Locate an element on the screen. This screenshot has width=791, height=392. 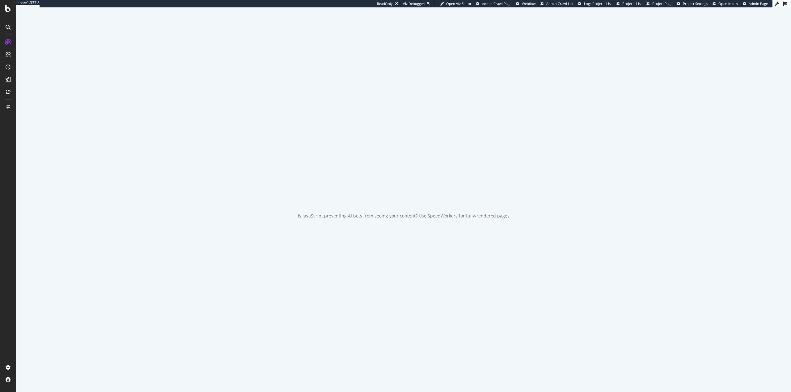
a: Admin Crawl List is located at coordinates (557, 4).